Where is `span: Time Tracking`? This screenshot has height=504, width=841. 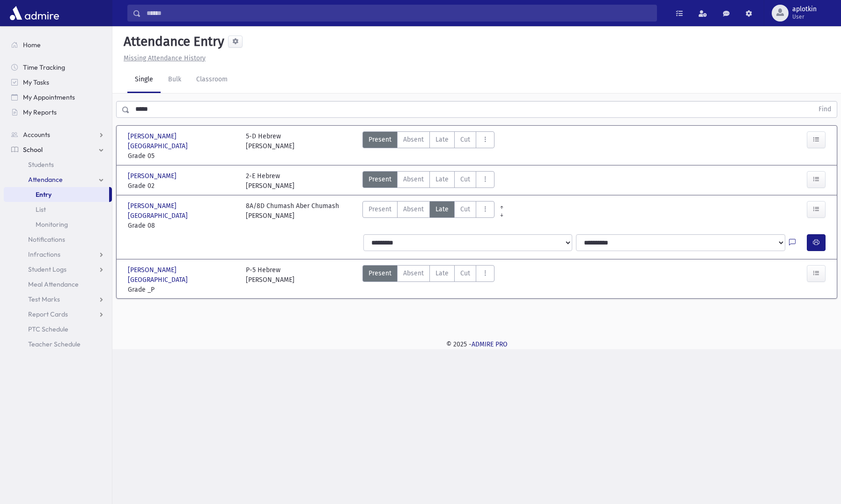 span: Time Tracking is located at coordinates (44, 67).